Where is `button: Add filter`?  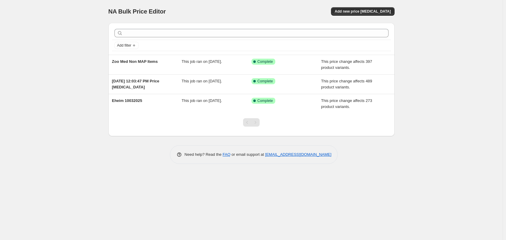 button: Add filter is located at coordinates (126, 45).